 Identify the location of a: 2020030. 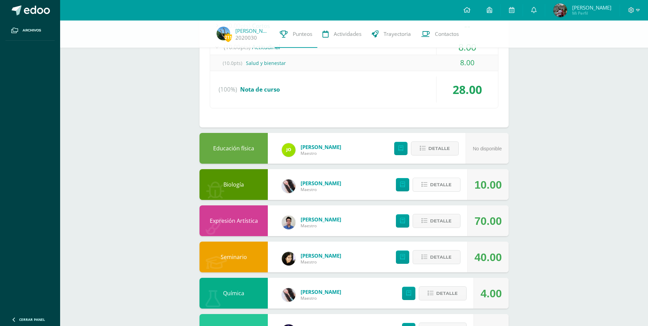
(246, 38).